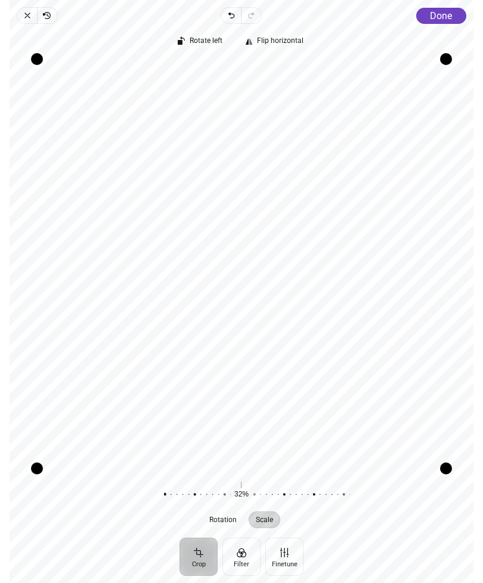 The image size is (483, 583). Describe the element at coordinates (284, 556) in the screenshot. I see `button: Finetune` at that location.